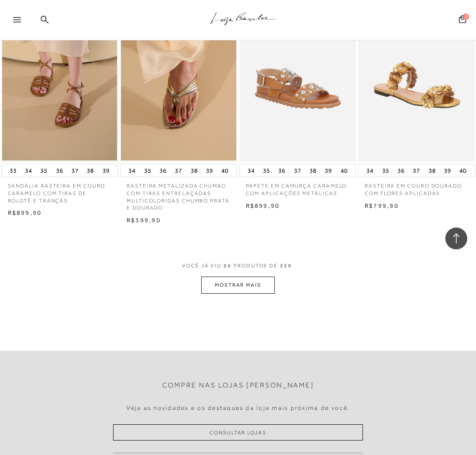 This screenshot has width=476, height=455. Describe the element at coordinates (144, 220) in the screenshot. I see `span: R$399,90` at that location.